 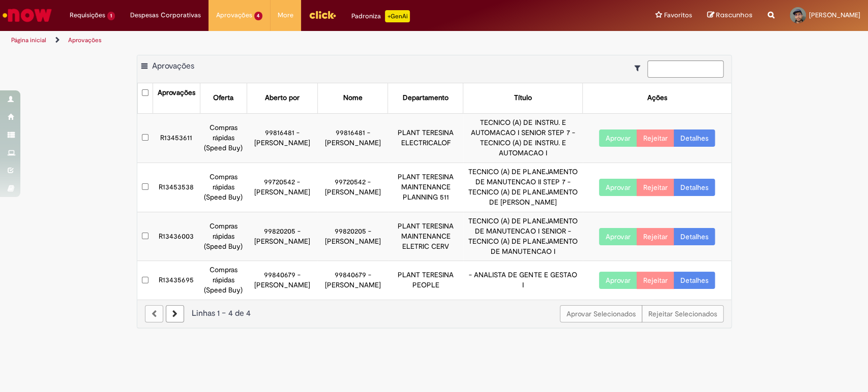 What do you see at coordinates (426, 187) in the screenshot?
I see `td: PLANT TERESINA MAINTENANCE PLANNING 511` at bounding box center [426, 187].